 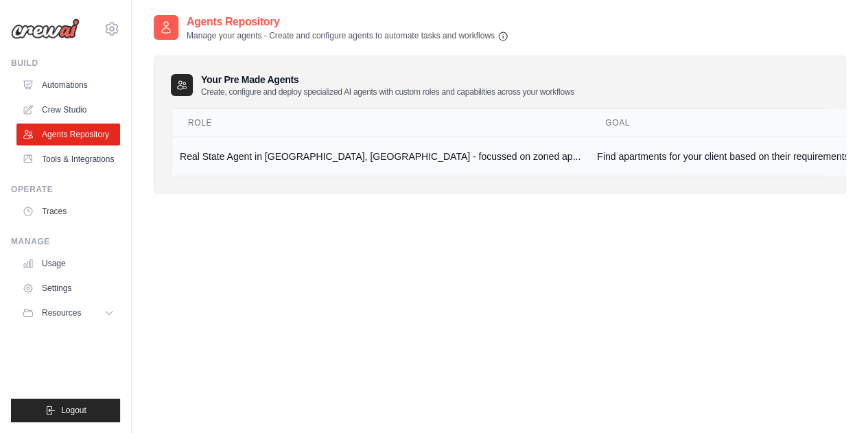 What do you see at coordinates (68, 85) in the screenshot?
I see `a: Automations` at bounding box center [68, 85].